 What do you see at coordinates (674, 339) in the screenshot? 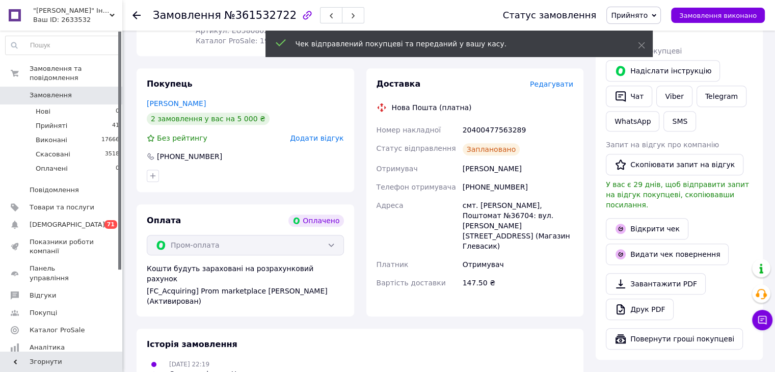
I see `button: Повернути гроші покупцеві` at bounding box center [674, 339].